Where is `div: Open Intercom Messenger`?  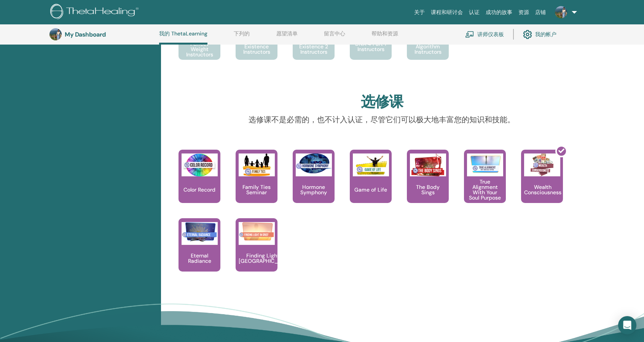 div: Open Intercom Messenger is located at coordinates (627, 325).